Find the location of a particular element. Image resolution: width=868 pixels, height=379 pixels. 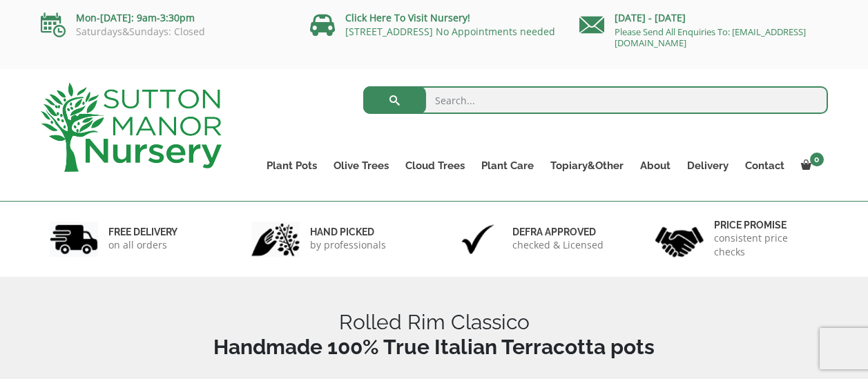

a: About is located at coordinates (656, 166).